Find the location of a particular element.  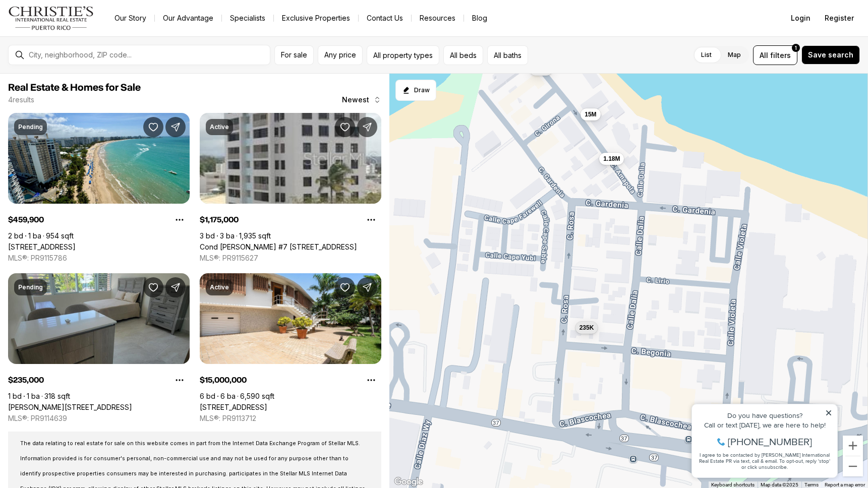

a: logo is located at coordinates (51, 18).